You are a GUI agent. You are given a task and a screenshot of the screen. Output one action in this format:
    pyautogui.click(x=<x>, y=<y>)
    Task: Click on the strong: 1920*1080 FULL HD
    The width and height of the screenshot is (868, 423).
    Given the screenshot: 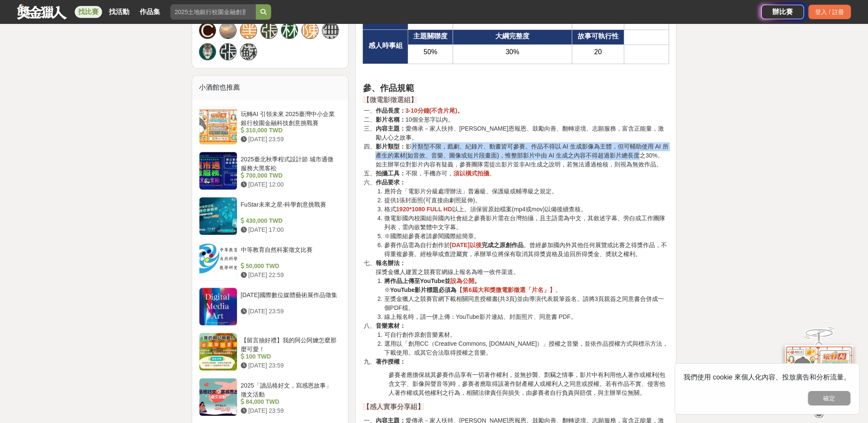 What is the action you would take?
    pyautogui.click(x=423, y=209)
    